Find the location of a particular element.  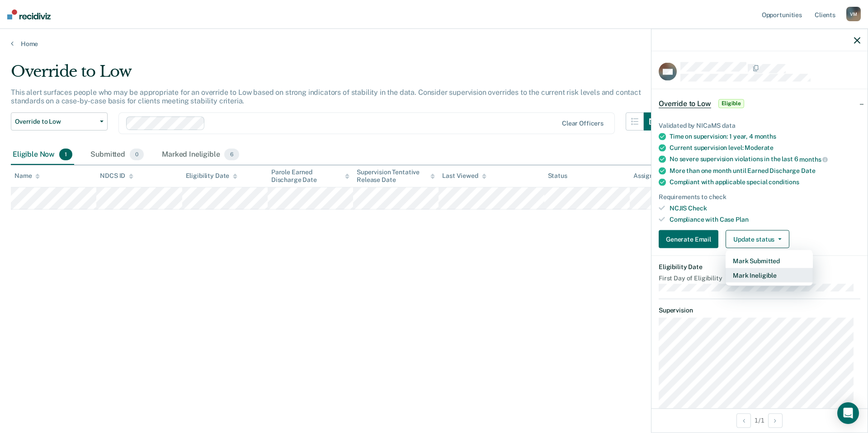

p: This alert surfaces people who may be appropriate for an override to Low based on strong indicato... is located at coordinates (326, 97).